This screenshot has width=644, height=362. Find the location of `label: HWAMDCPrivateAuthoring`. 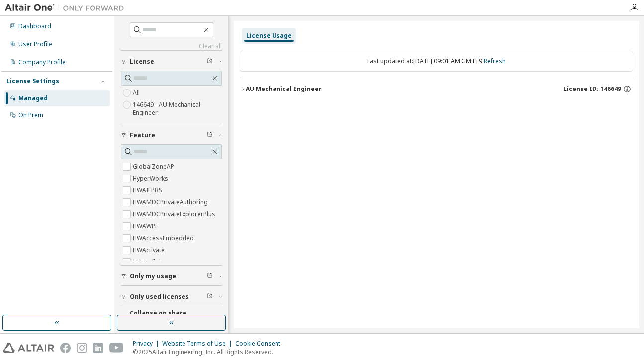

label: HWAMDCPrivateAuthoring is located at coordinates (171, 203).